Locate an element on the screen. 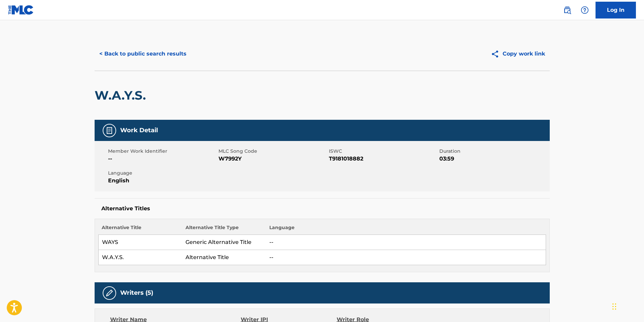  button: < Back to public search results is located at coordinates (143, 54).